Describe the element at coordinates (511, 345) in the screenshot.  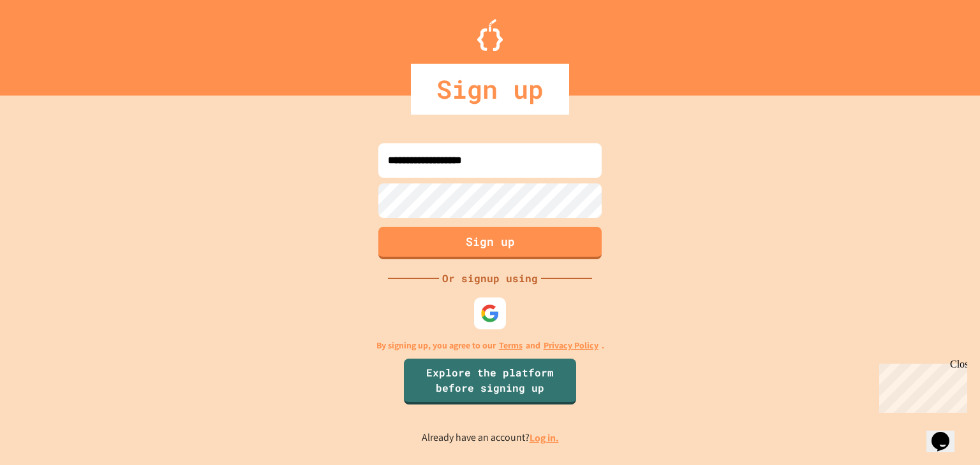
I see `a: Terms` at that location.